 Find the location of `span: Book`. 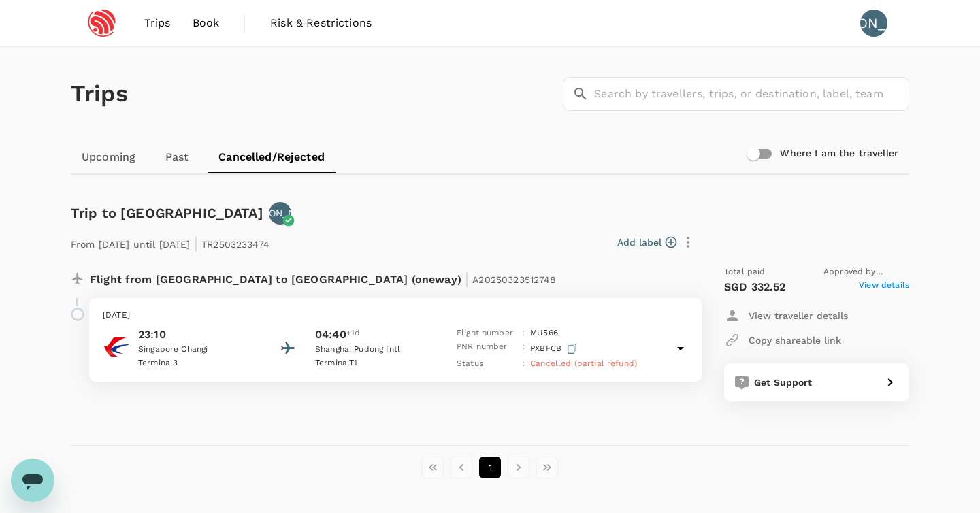

span: Book is located at coordinates (206, 23).